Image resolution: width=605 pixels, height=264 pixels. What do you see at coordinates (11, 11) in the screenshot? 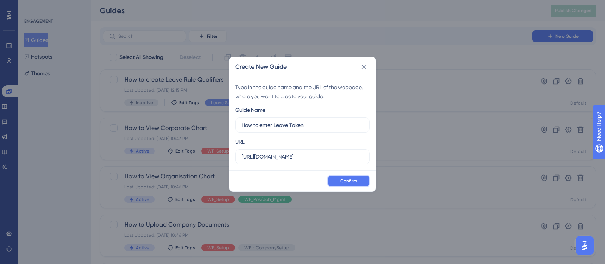
I see `img: launcher-image-alternative-text` at bounding box center [11, 11].